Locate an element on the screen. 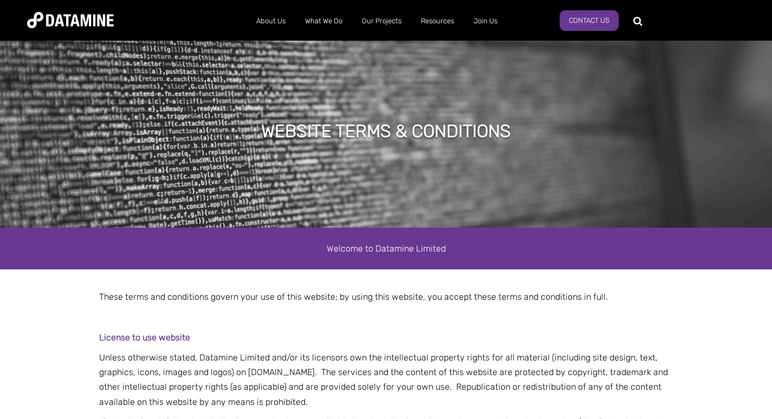 This screenshot has height=419, width=772. span: License to use website is located at coordinates (145, 337).